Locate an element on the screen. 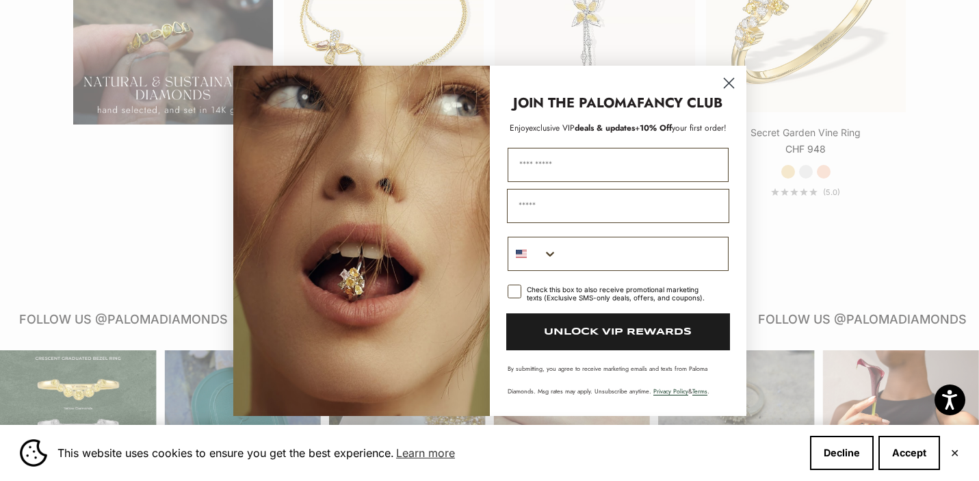 The image size is (979, 481). span: Enjoy is located at coordinates (519, 128).